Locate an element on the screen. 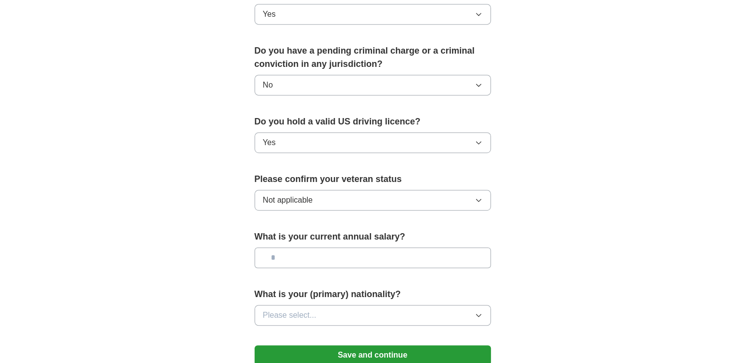 This screenshot has height=363, width=745. label: Do you hold a valid US driving licence? is located at coordinates (373, 122).